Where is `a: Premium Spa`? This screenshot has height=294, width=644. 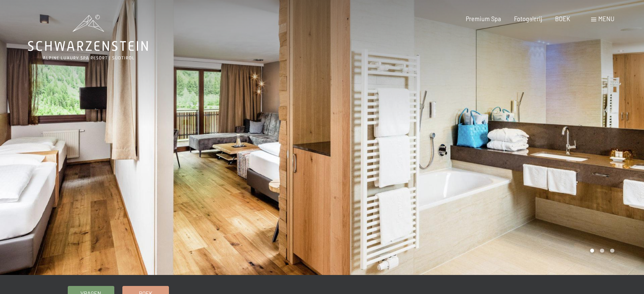
a: Premium Spa is located at coordinates (483, 19).